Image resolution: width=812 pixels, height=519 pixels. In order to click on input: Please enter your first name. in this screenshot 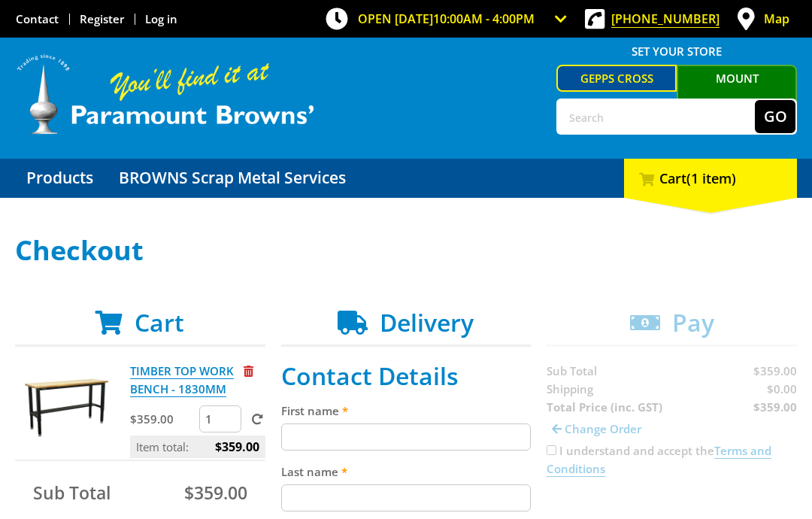, I will do `click(406, 437)`.